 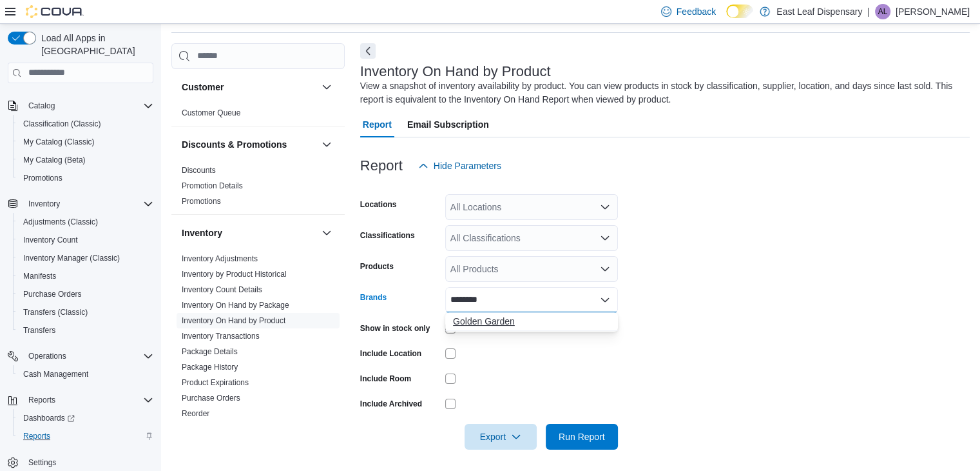 What do you see at coordinates (56, 374) in the screenshot?
I see `a: Cash Management` at bounding box center [56, 374].